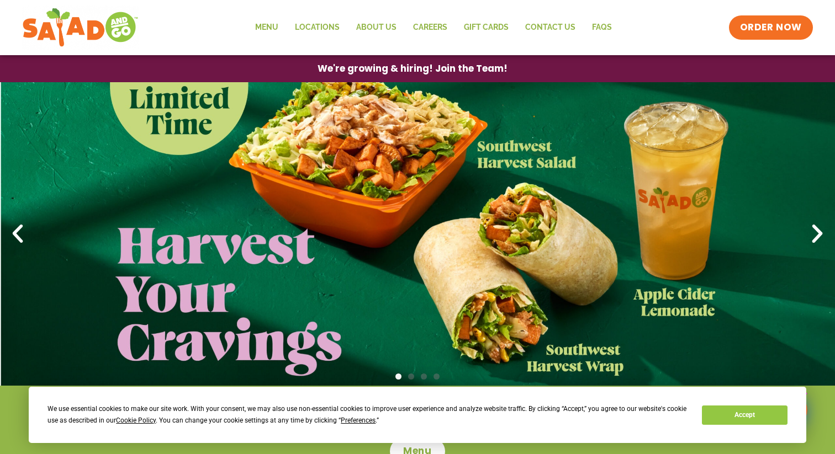  What do you see at coordinates (412, 68) in the screenshot?
I see `span: We're growing & hiring! Join the Team!` at bounding box center [412, 68].